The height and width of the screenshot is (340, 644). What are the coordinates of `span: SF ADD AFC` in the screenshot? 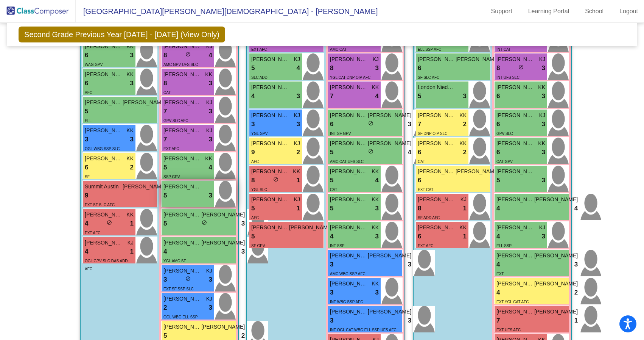 It's located at (429, 218).